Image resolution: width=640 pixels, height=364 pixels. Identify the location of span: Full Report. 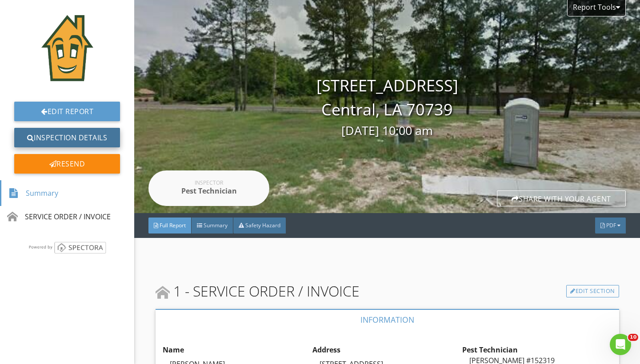
(172, 225).